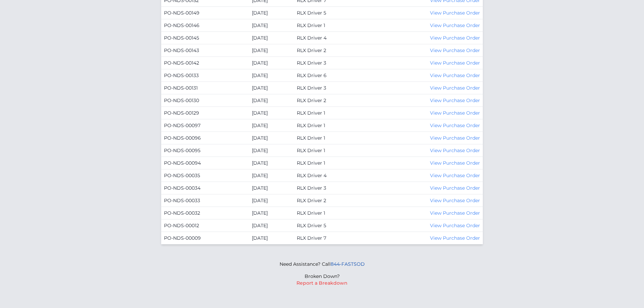  What do you see at coordinates (182, 13) in the screenshot?
I see `a: PO-NDS-00149` at bounding box center [182, 13].